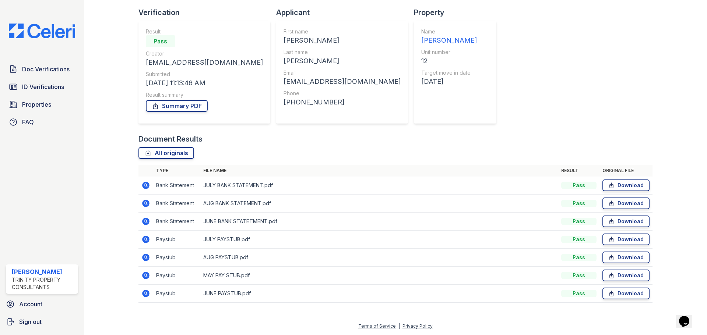 This screenshot has height=335, width=707. I want to click on div: Property, so click(458, 13).